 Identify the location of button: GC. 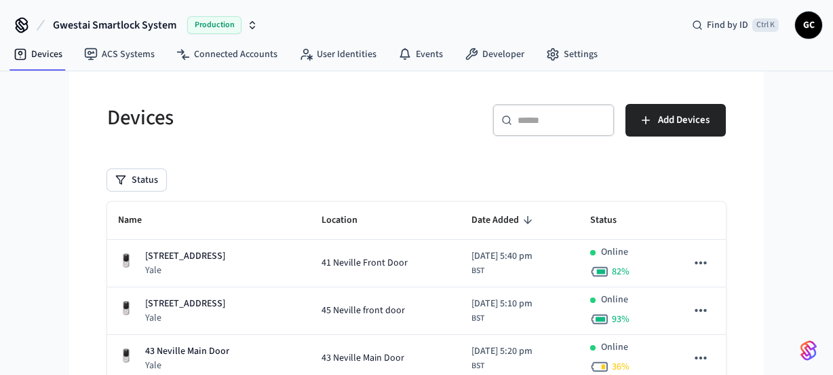
(809, 25).